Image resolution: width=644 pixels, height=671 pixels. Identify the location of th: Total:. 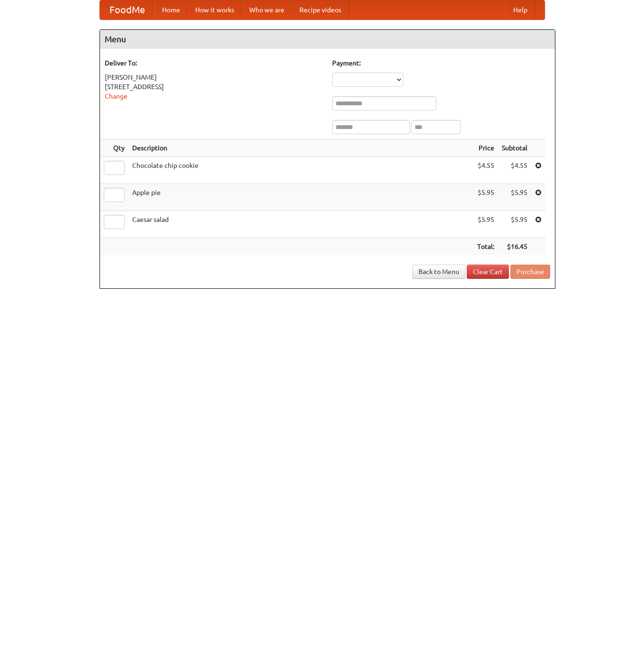
(486, 247).